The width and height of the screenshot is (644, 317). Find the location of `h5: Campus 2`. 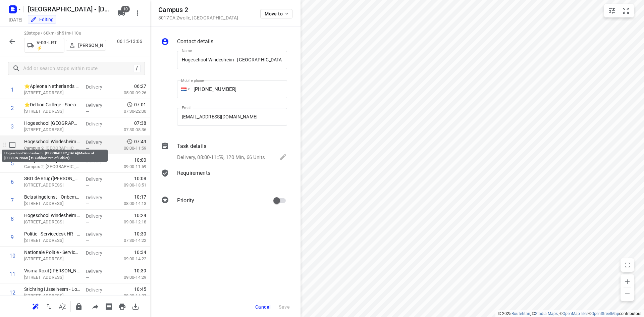

h5: Campus 2 is located at coordinates (198, 10).